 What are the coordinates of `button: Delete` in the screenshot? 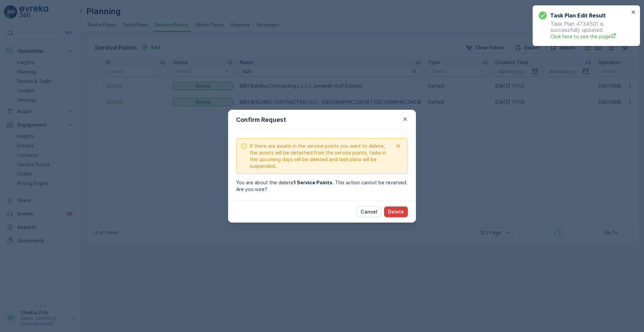 It's located at (396, 212).